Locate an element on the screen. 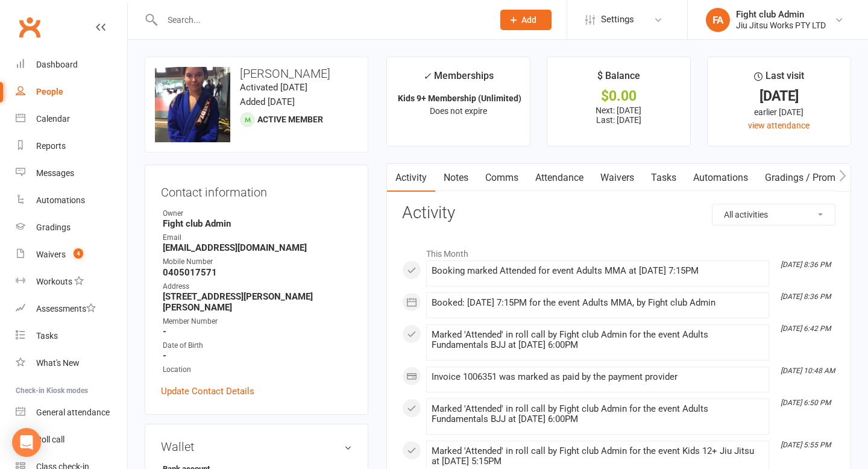 This screenshot has height=469, width=868. div: Member Number is located at coordinates (257, 321).